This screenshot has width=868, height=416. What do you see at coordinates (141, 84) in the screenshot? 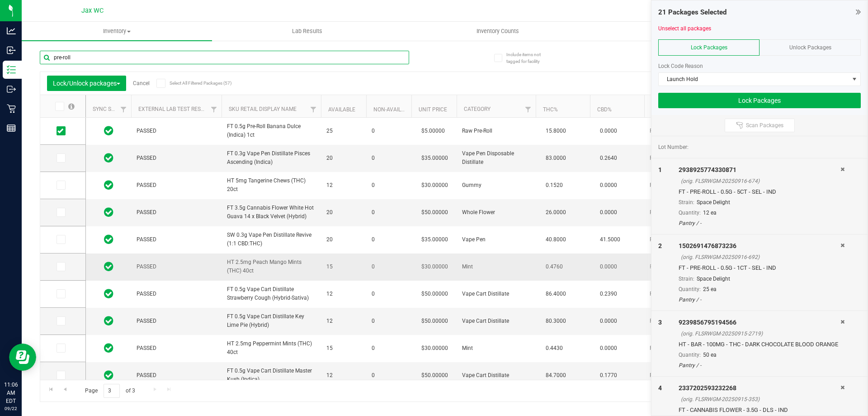
I see `a: Cancel` at bounding box center [141, 84].